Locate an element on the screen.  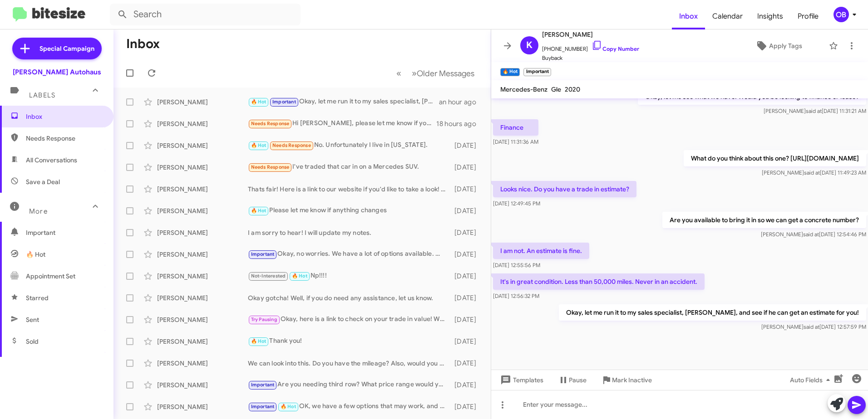
span: All Conversations is located at coordinates (51, 160).